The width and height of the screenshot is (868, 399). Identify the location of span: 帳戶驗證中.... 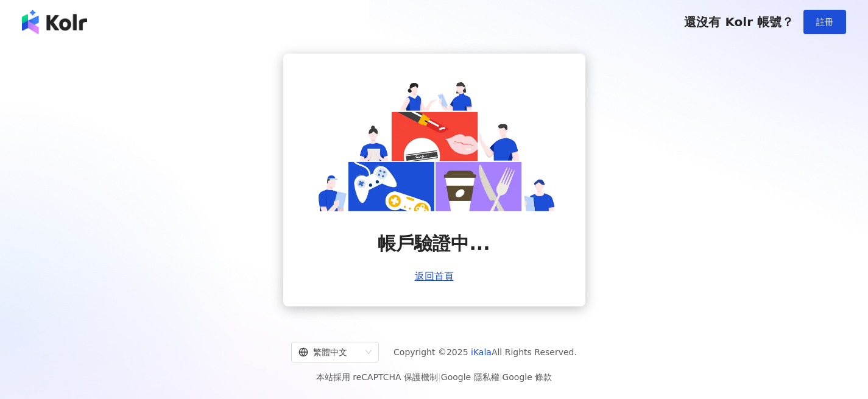
(434, 244).